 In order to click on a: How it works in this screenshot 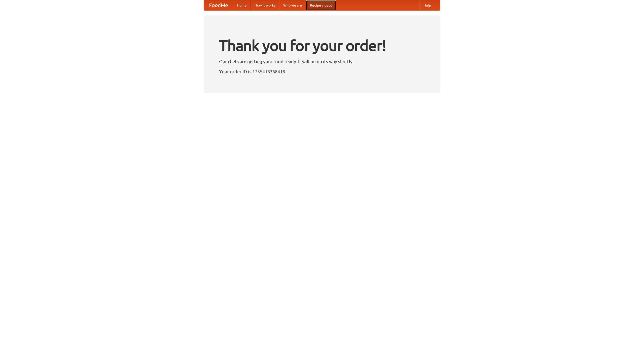, I will do `click(265, 5)`.